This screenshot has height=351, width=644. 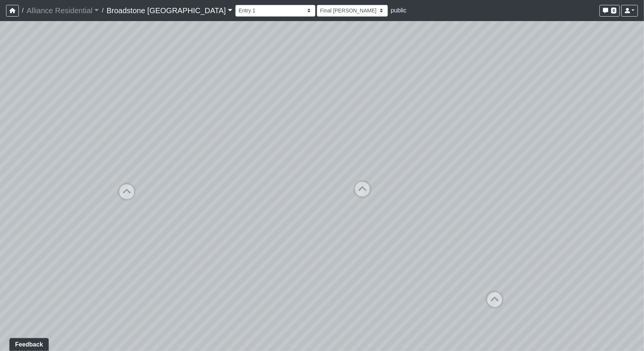 I want to click on button: 0, so click(x=609, y=11).